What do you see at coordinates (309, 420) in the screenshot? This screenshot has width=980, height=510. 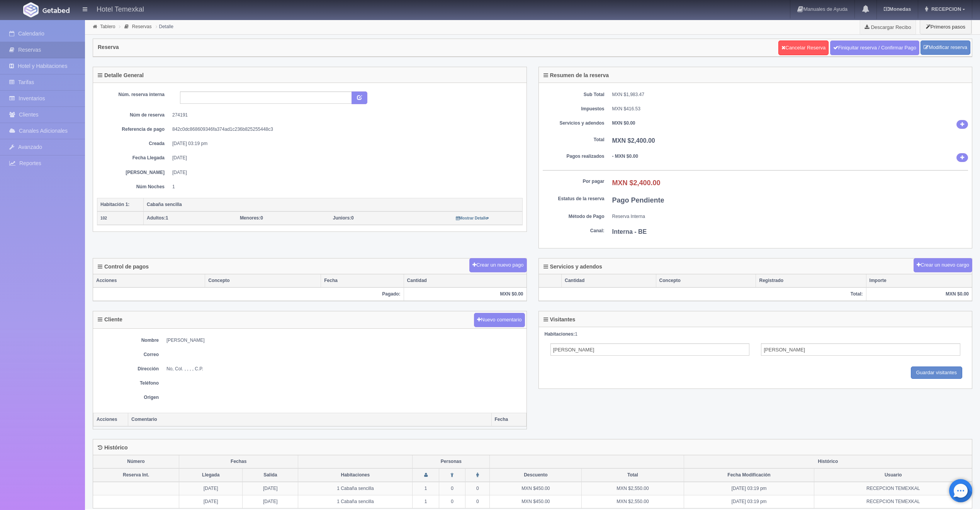 I see `th: Comentario` at bounding box center [309, 420].